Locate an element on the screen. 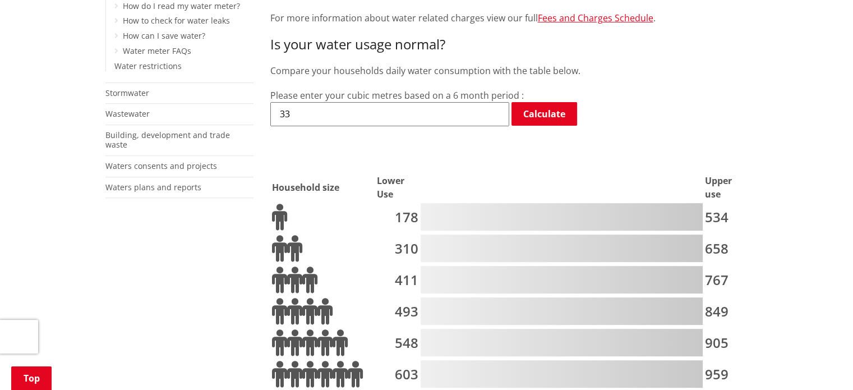 The image size is (853, 390). a: Wastewater is located at coordinates (127, 113).